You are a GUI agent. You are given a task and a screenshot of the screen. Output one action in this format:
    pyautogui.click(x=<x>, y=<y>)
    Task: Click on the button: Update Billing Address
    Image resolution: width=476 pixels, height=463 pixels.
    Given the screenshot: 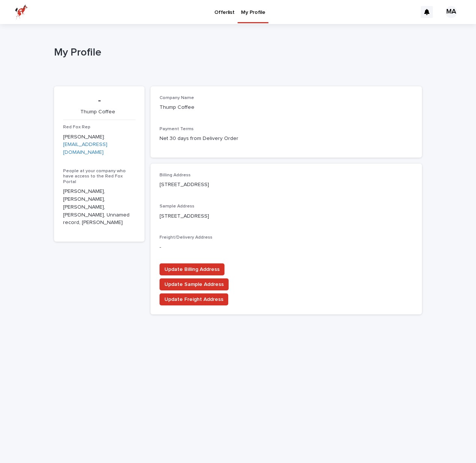 What is the action you would take?
    pyautogui.click(x=192, y=269)
    